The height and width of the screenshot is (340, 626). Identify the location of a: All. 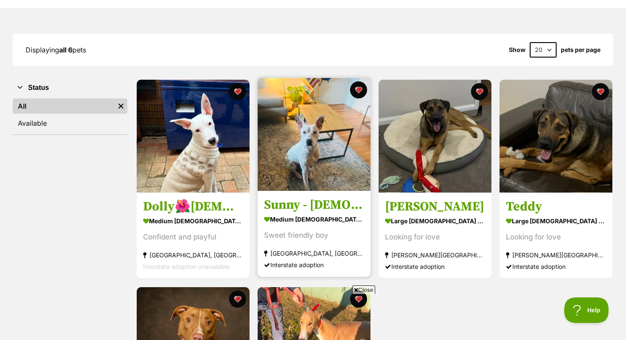
(63, 106).